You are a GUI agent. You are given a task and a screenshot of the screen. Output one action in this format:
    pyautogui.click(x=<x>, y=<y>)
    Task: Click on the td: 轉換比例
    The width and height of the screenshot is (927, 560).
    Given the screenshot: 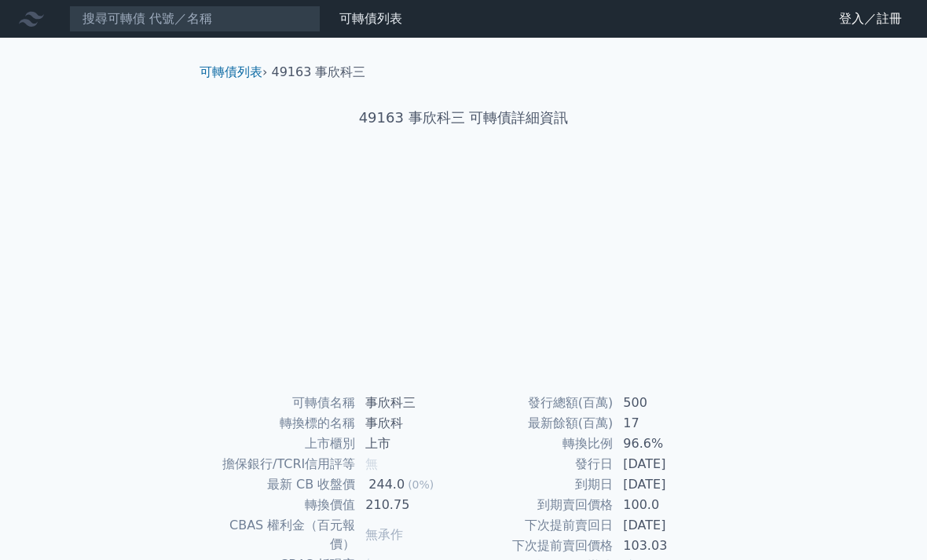 What is the action you would take?
    pyautogui.click(x=538, y=444)
    